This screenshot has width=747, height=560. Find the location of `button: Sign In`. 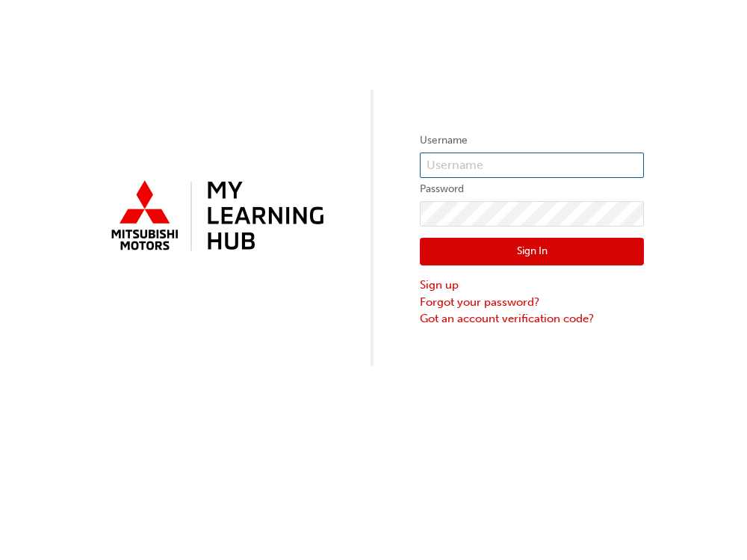

button: Sign In is located at coordinates (532, 252).